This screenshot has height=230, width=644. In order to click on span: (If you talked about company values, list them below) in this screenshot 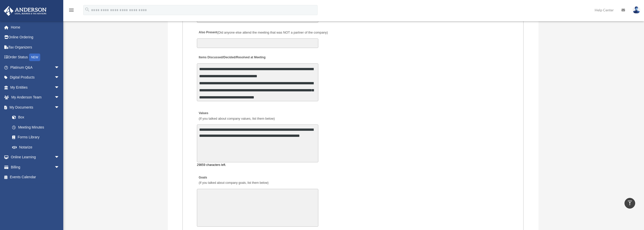, I will do `click(237, 118)`.